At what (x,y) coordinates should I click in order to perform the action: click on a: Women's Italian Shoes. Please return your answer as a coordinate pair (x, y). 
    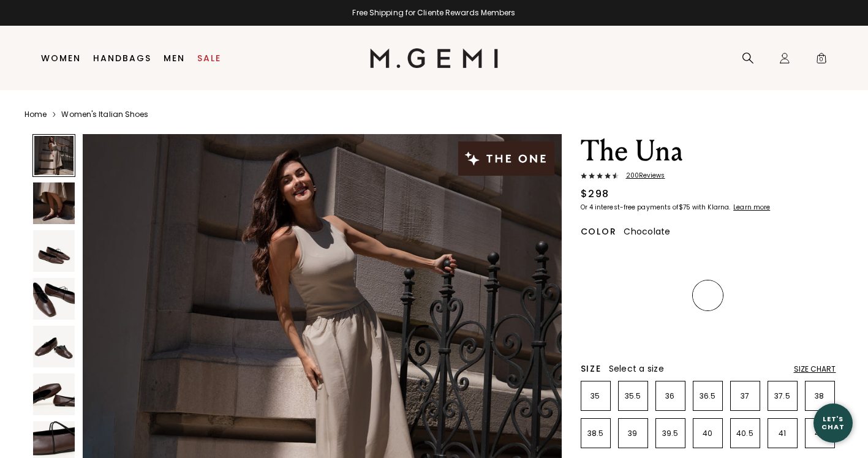
    Looking at the image, I should click on (104, 114).